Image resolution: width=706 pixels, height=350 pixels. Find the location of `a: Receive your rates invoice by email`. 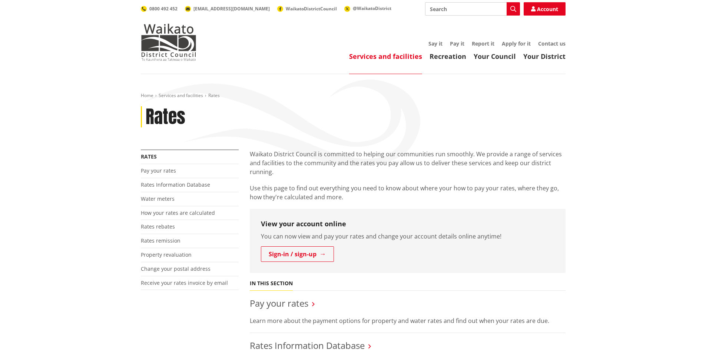

a: Receive your rates invoice by email is located at coordinates (184, 283).